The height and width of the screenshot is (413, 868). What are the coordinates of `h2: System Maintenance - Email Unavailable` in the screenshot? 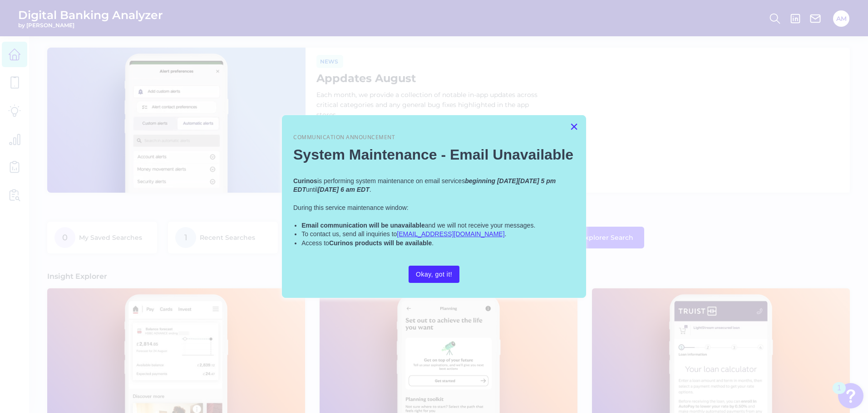 It's located at (434, 155).